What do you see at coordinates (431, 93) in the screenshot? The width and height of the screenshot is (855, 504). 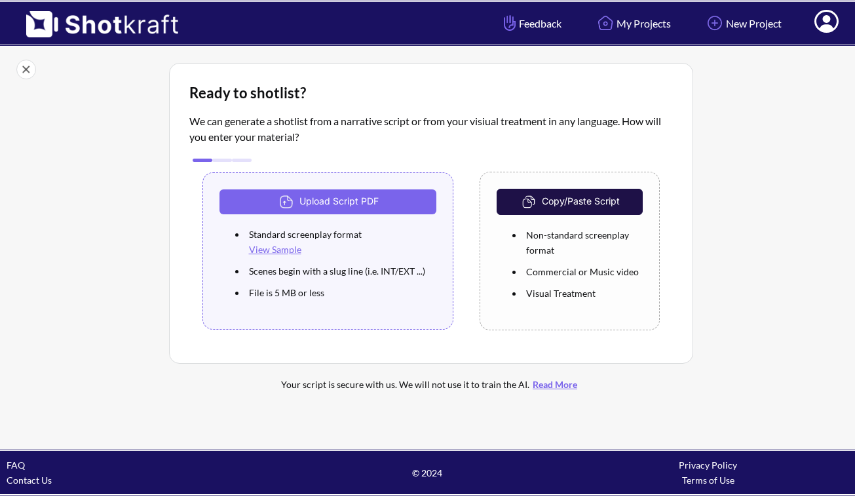 I see `div: Ready to shotlist?` at bounding box center [431, 93].